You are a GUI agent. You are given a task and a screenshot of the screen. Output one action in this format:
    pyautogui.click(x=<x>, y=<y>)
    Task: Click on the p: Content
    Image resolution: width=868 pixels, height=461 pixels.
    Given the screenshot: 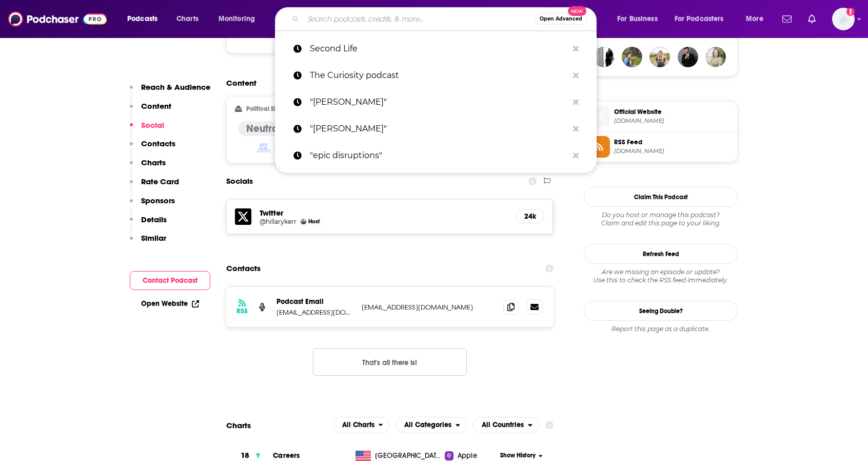 What is the action you would take?
    pyautogui.click(x=156, y=106)
    